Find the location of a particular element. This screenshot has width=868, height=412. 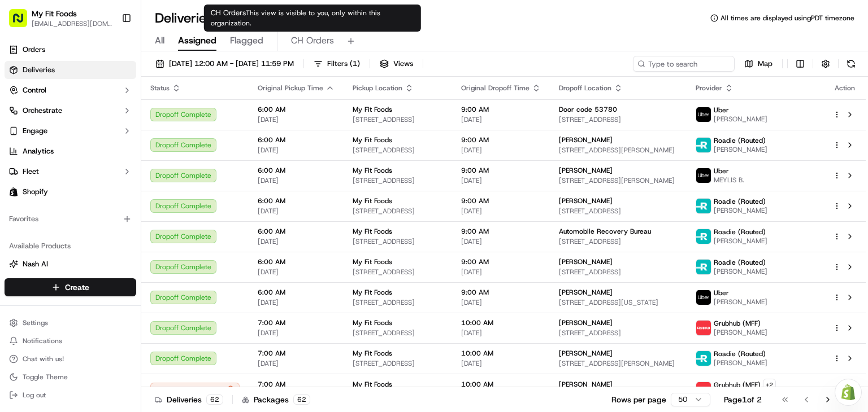

a: Nash AI is located at coordinates (70, 264).